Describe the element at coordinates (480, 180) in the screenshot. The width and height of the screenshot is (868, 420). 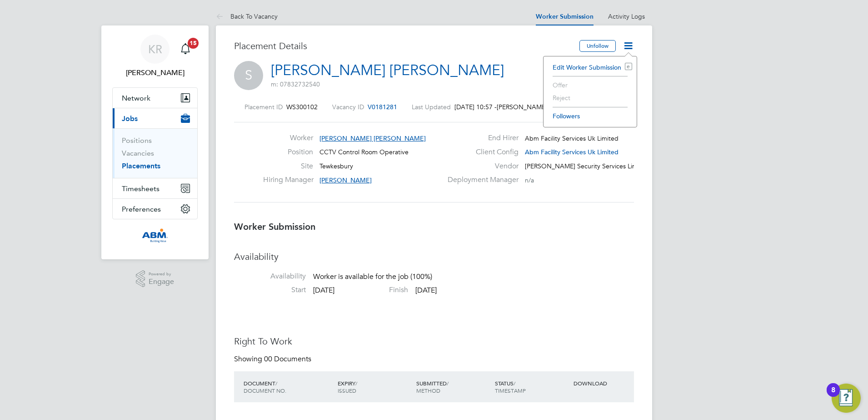
I see `label: Deployment Manager` at that location.